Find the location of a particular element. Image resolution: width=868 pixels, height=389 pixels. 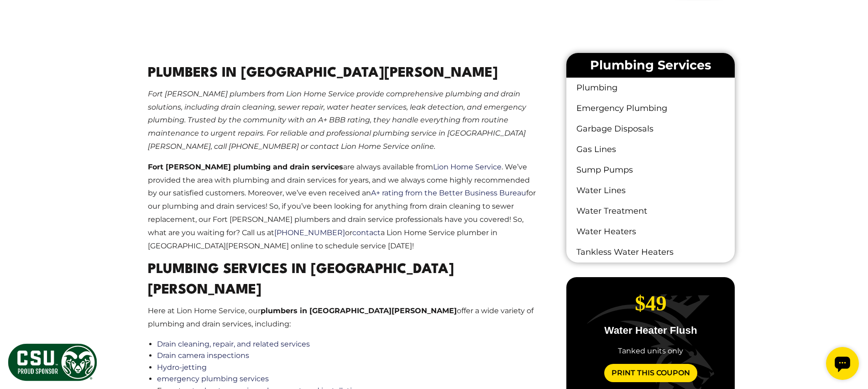

a: Tankless Water Heaters is located at coordinates (650, 252).